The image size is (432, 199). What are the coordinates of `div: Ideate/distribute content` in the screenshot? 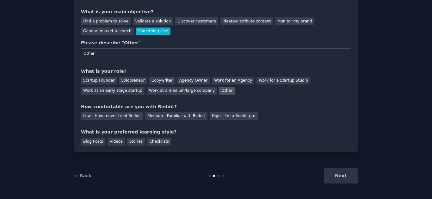 It's located at (247, 21).